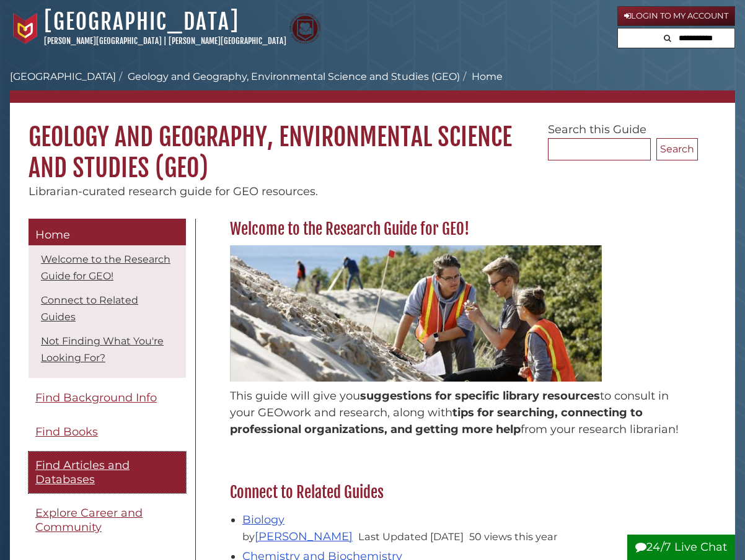 The width and height of the screenshot is (745, 560). Describe the element at coordinates (105, 267) in the screenshot. I see `a: Welcome to the Research Guide for GEO!` at that location.